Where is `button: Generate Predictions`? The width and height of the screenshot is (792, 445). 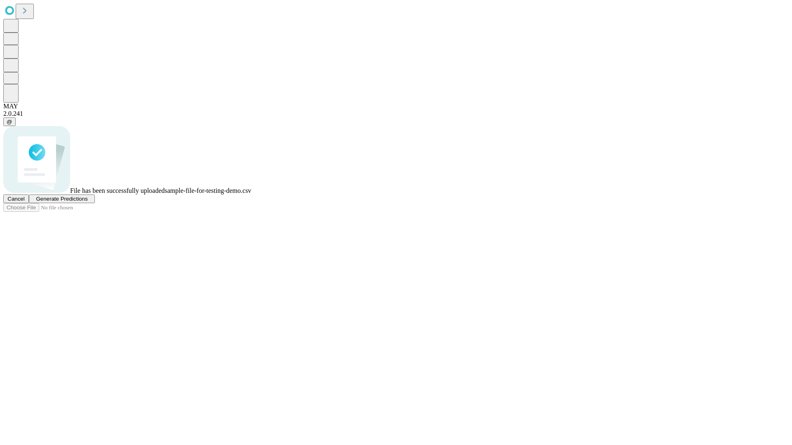 button: Generate Predictions is located at coordinates (62, 199).